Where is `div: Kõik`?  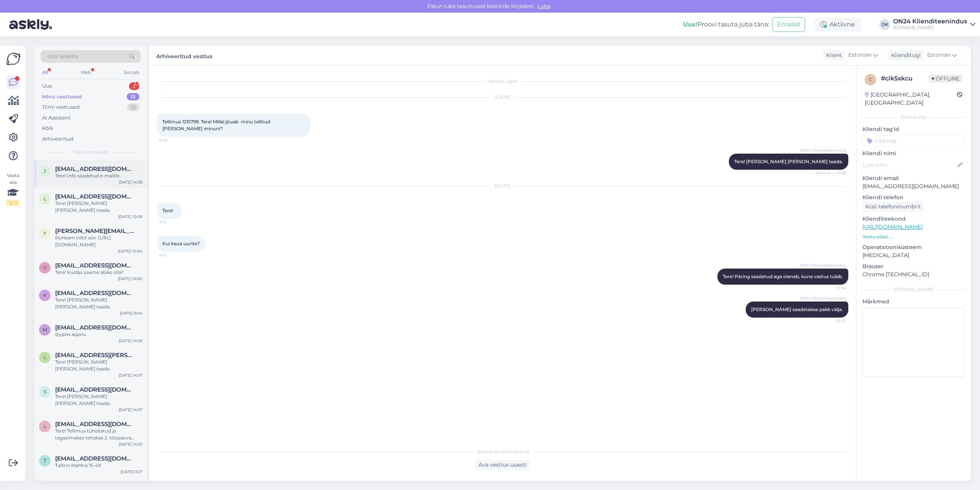
div: Kõik is located at coordinates (48, 128).